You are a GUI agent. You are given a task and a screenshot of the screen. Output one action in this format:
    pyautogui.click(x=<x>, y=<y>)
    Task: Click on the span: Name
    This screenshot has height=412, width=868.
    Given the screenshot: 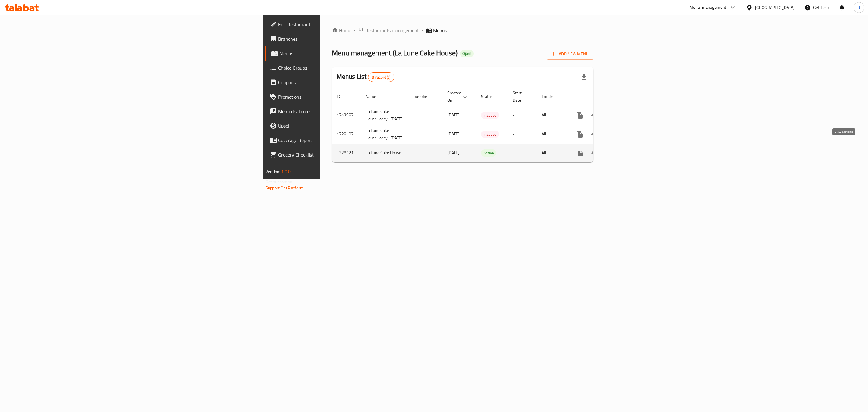 What is the action you would take?
    pyautogui.click(x=374, y=96)
    